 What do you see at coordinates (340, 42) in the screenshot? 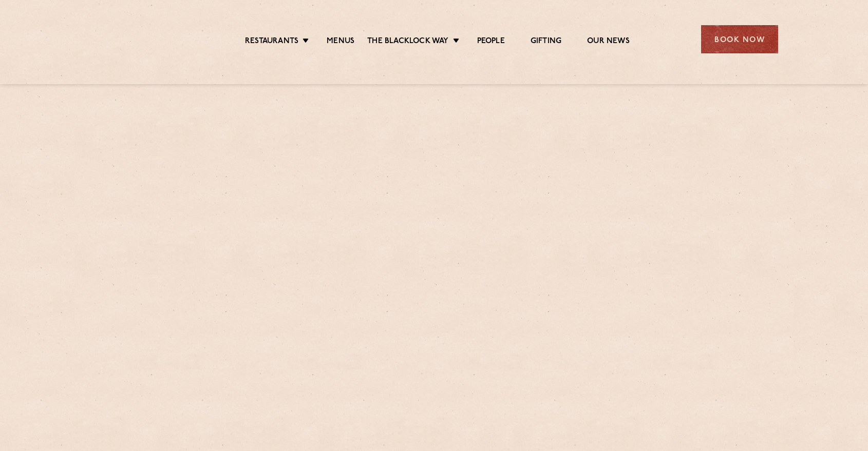
I see `a: Menus` at bounding box center [340, 42].